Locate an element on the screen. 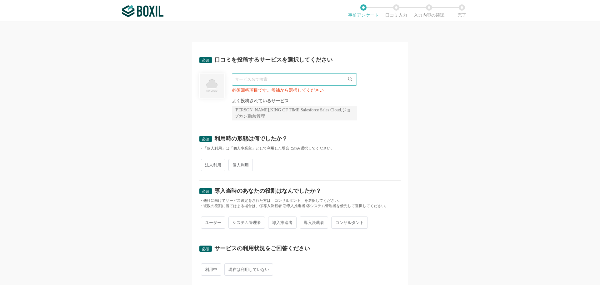 The width and height of the screenshot is (600, 285). li: 入力内容の確認 is located at coordinates (429, 11).